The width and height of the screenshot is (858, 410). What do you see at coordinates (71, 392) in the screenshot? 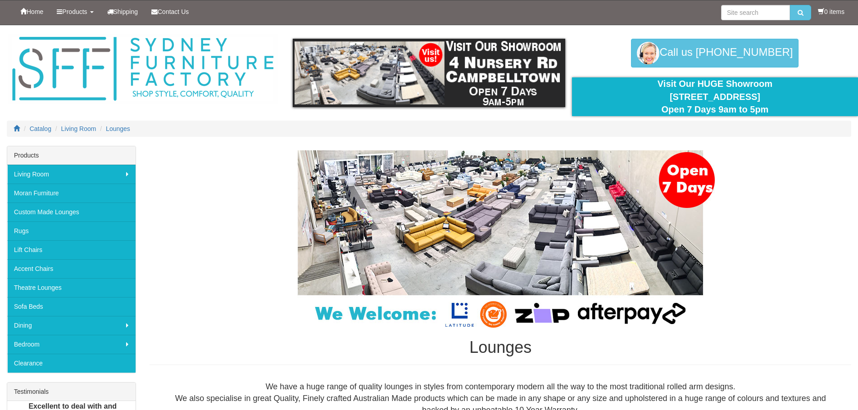
I see `div: Testimonials` at bounding box center [71, 392].